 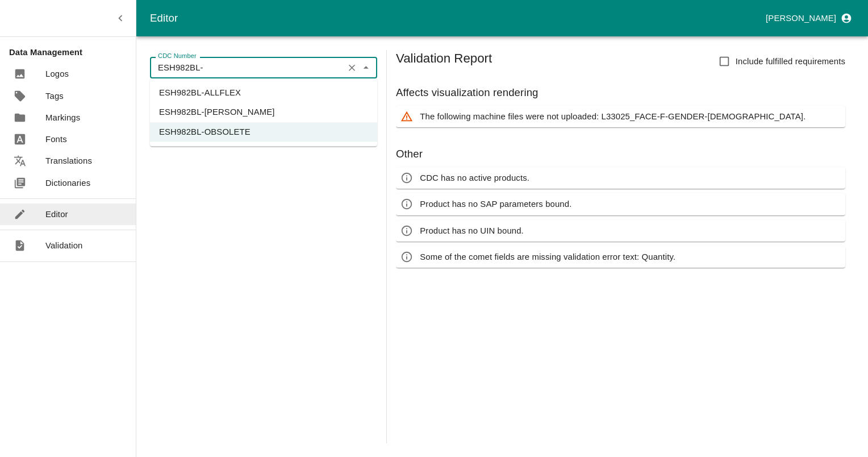 I want to click on div: Editor, so click(x=456, y=18).